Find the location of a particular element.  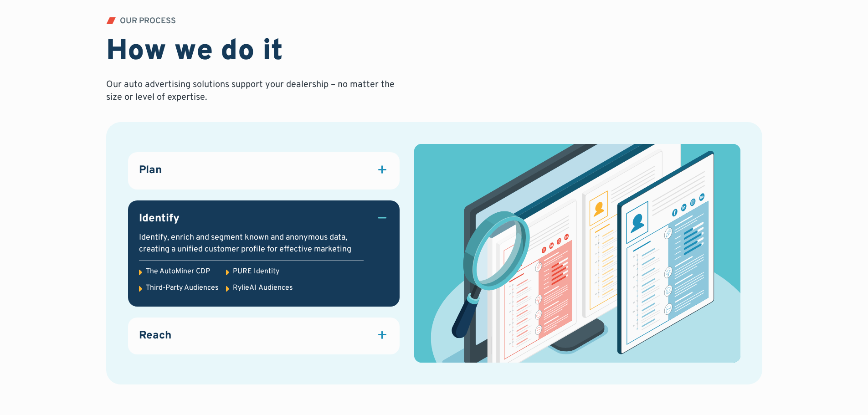

h3: Plan is located at coordinates (150, 171).